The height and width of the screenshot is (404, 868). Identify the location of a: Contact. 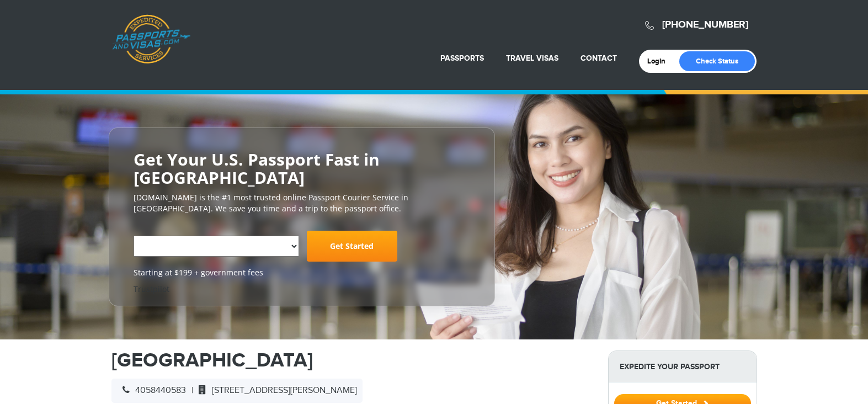
(599, 58).